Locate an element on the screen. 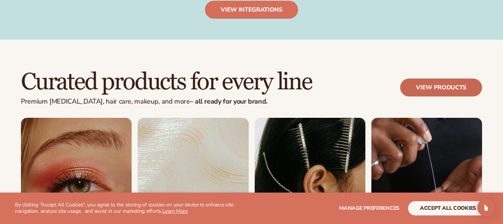 This screenshot has height=224, width=503. span: Manage preferences is located at coordinates (369, 208).